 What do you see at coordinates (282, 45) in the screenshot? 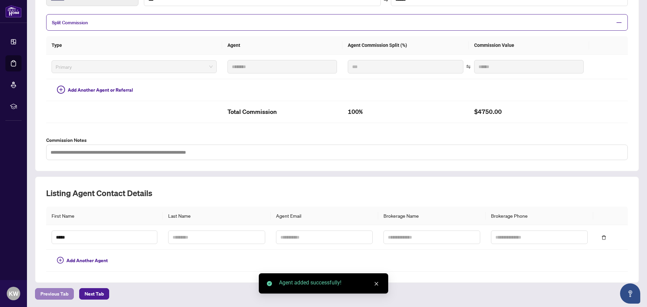
I see `th: Agent` at bounding box center [282, 45].